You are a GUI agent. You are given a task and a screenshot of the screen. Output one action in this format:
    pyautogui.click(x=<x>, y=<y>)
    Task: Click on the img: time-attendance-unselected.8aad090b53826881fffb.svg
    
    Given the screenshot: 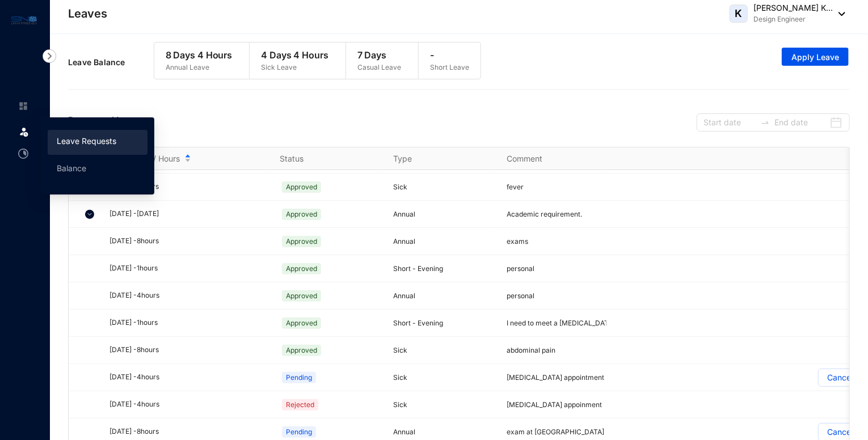 What is the action you would take?
    pyautogui.click(x=23, y=153)
    